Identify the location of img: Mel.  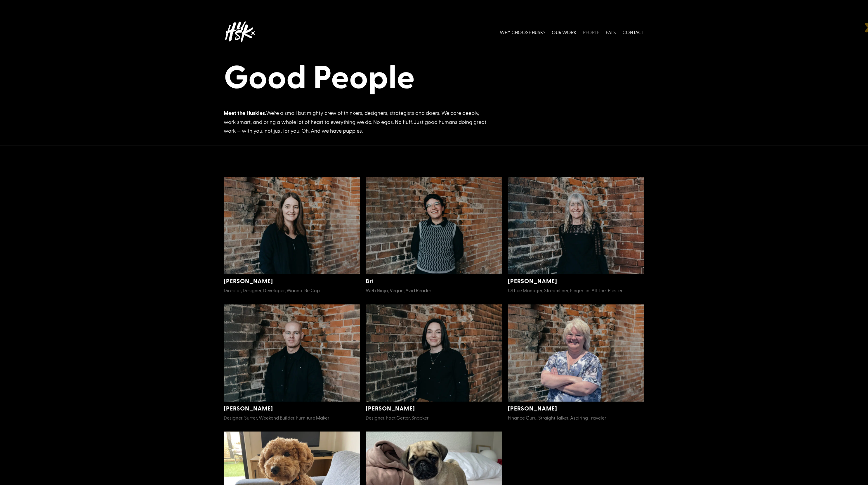
(576, 226).